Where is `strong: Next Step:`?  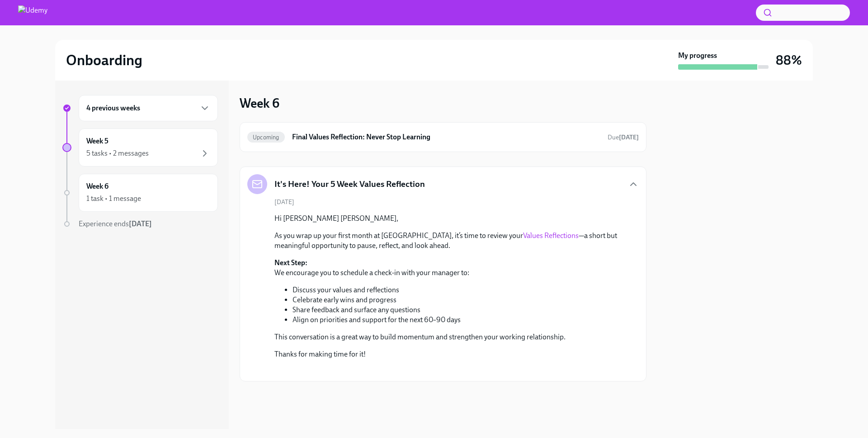
strong: Next Step: is located at coordinates (291, 263).